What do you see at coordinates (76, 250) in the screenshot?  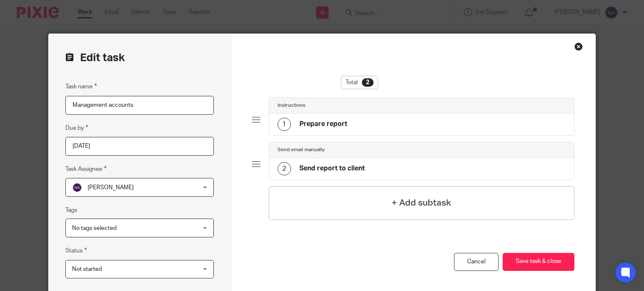 I see `label: Status` at bounding box center [76, 250].